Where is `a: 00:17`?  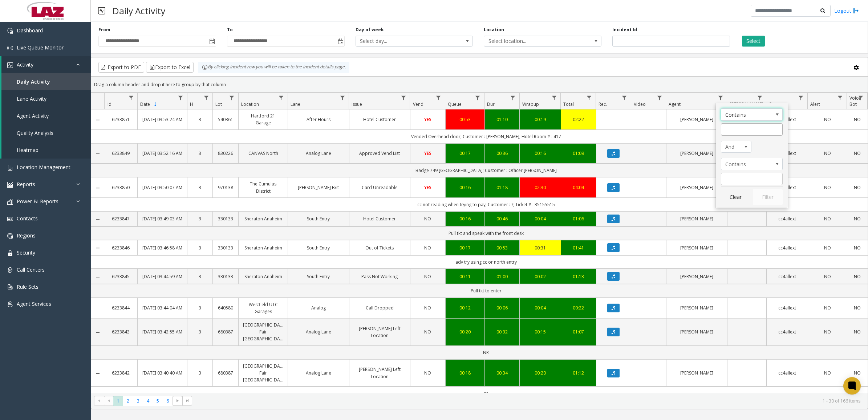 a: 00:17 is located at coordinates (465, 248).